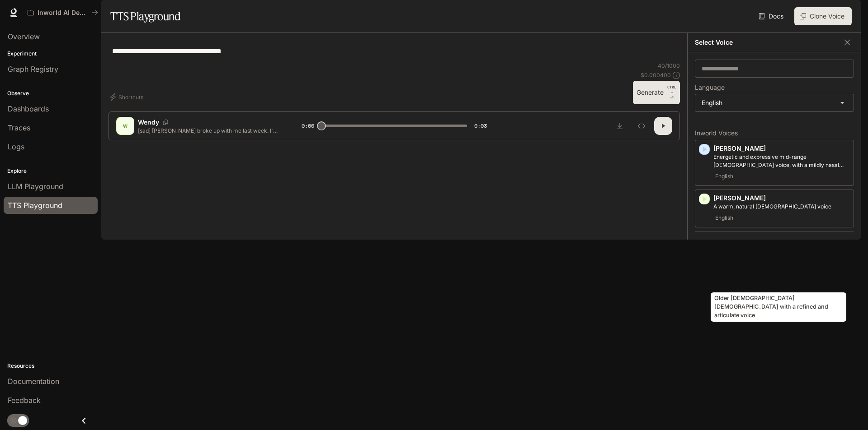  I want to click on p: Language, so click(709, 88).